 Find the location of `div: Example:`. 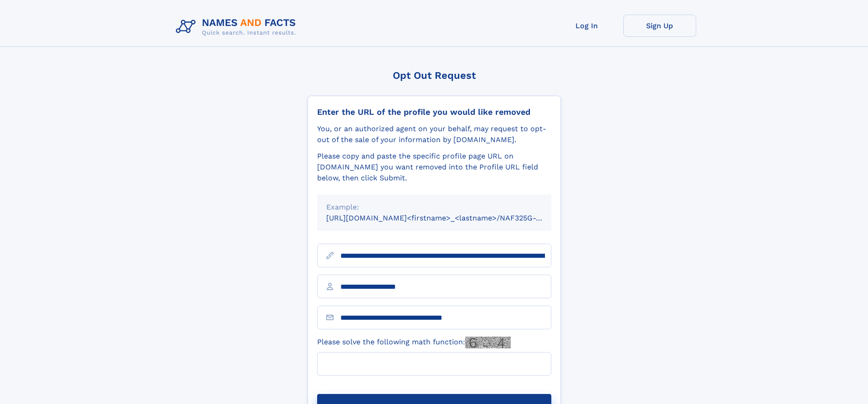

div: Example: is located at coordinates (434, 207).